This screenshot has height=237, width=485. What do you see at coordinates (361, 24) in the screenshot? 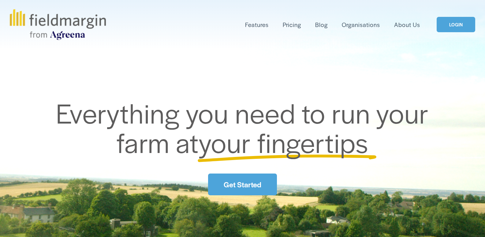
I see `a: Organisations` at bounding box center [361, 24].